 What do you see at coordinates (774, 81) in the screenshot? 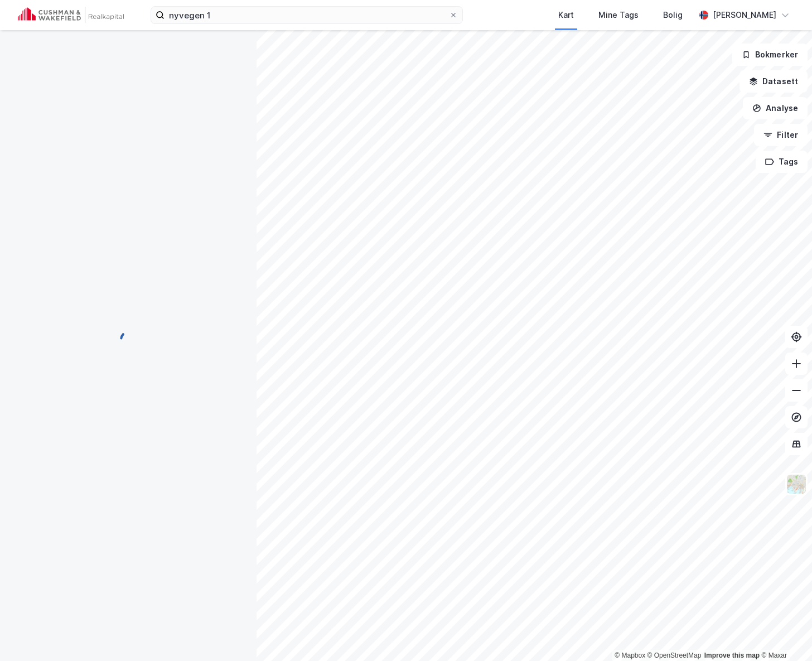
I see `button: Datasett` at bounding box center [774, 81].